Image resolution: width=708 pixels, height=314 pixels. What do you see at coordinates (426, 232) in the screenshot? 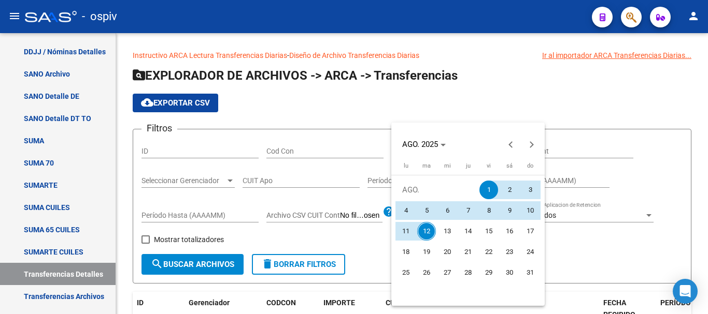
I see `span: 12` at bounding box center [426, 232].